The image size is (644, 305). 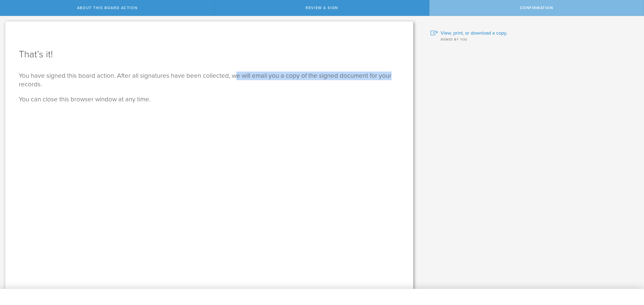 What do you see at coordinates (474, 33) in the screenshot?
I see `span: View, print, or download a copy.` at bounding box center [474, 33].